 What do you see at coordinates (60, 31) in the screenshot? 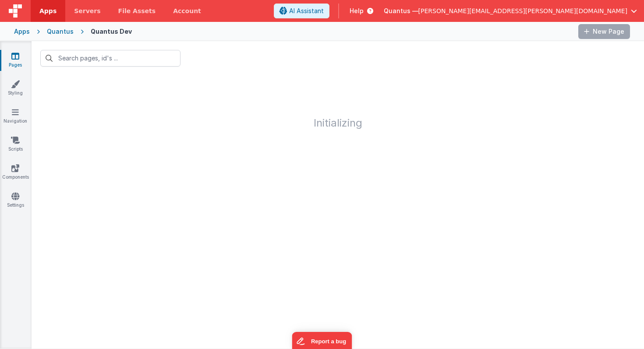
I see `div: Quantus` at bounding box center [60, 31].